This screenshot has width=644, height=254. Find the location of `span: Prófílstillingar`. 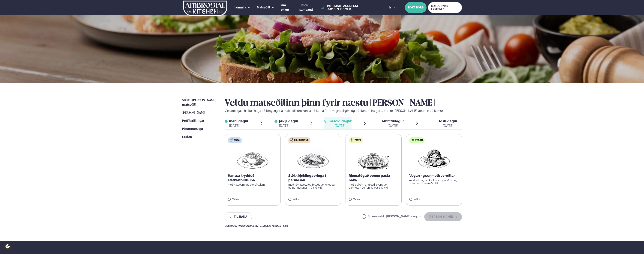

span: Prófílstillingar is located at coordinates (193, 121).